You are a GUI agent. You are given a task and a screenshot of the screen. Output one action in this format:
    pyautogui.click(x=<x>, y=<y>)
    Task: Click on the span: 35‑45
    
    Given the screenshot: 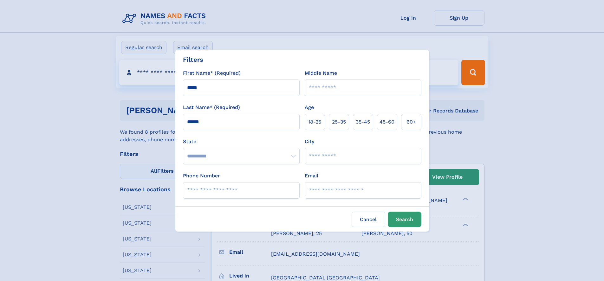 What is the action you would take?
    pyautogui.click(x=363, y=122)
    